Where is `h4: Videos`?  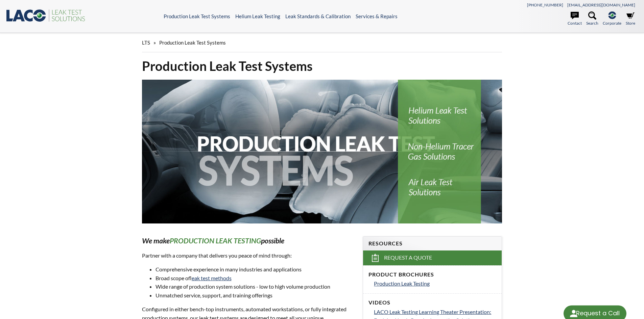
h4: Videos is located at coordinates (433, 302).